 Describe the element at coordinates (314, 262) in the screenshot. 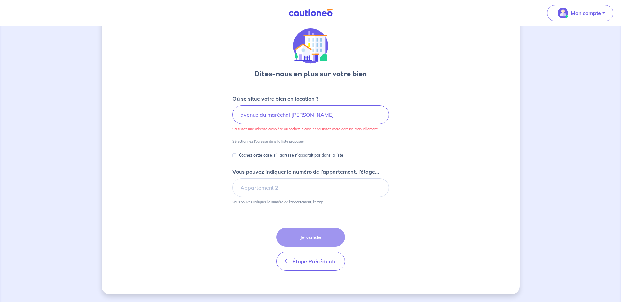

I see `span: Étape Précédente` at that location.